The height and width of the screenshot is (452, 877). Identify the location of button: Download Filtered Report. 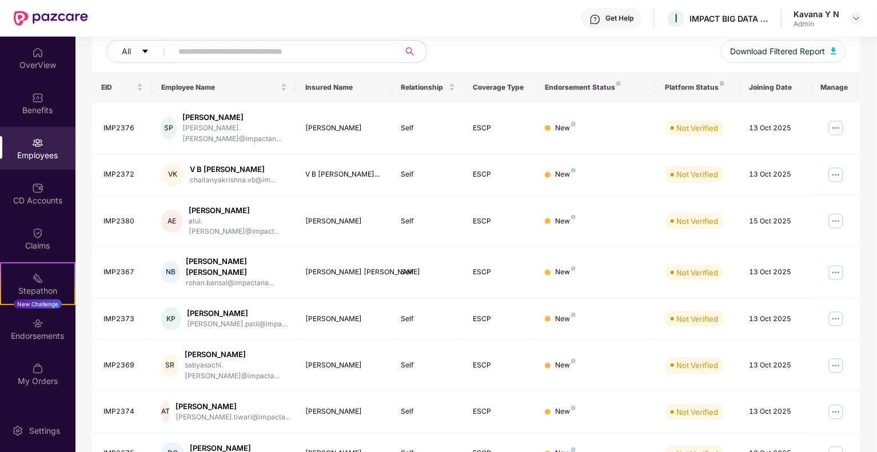
(784, 51).